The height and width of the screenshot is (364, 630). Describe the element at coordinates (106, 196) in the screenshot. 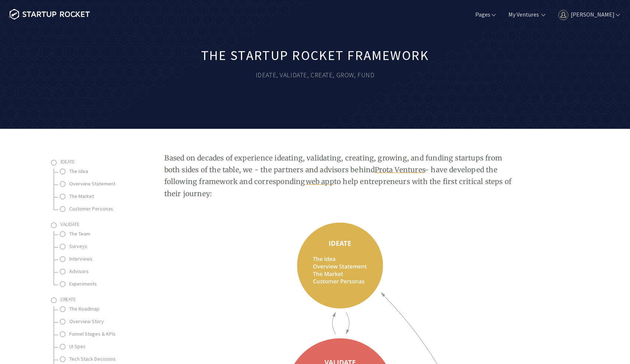

I see `a: The Market` at that location.